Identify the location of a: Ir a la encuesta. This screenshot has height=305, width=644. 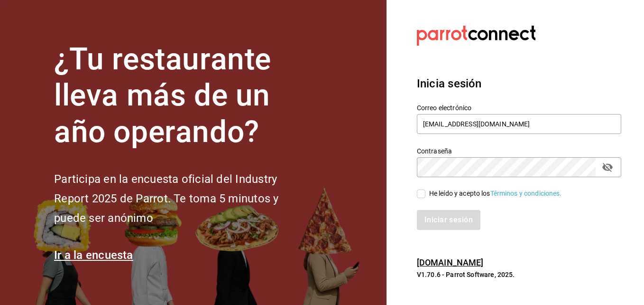
(93, 255).